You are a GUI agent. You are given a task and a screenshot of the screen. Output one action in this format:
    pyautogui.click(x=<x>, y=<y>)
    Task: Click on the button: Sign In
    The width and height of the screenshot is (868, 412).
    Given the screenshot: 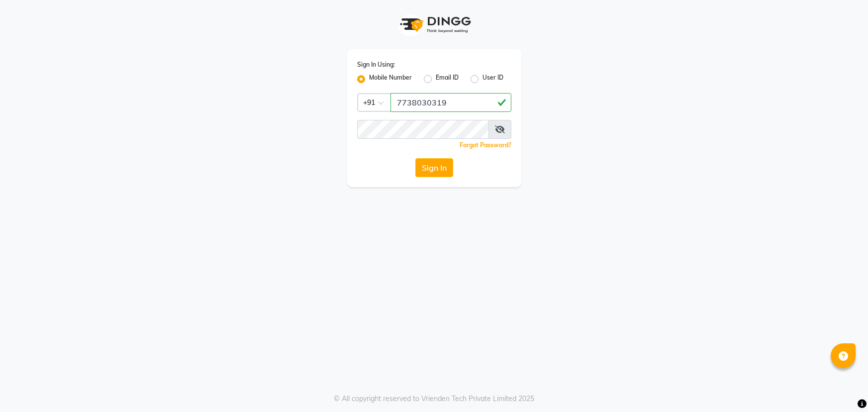 What is the action you would take?
    pyautogui.click(x=434, y=167)
    